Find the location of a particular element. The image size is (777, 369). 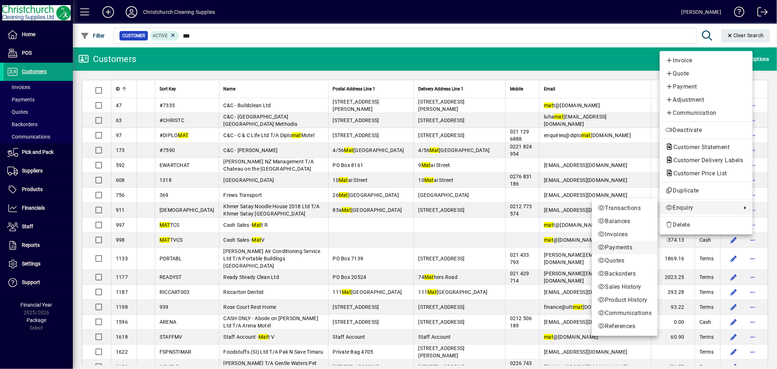

span: Communication is located at coordinates (706, 113).